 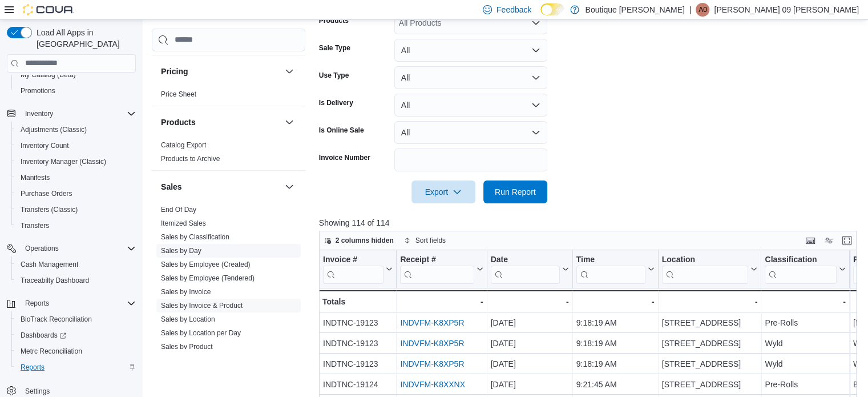 What do you see at coordinates (76, 91) in the screenshot?
I see `button: Promotions` at bounding box center [76, 91].